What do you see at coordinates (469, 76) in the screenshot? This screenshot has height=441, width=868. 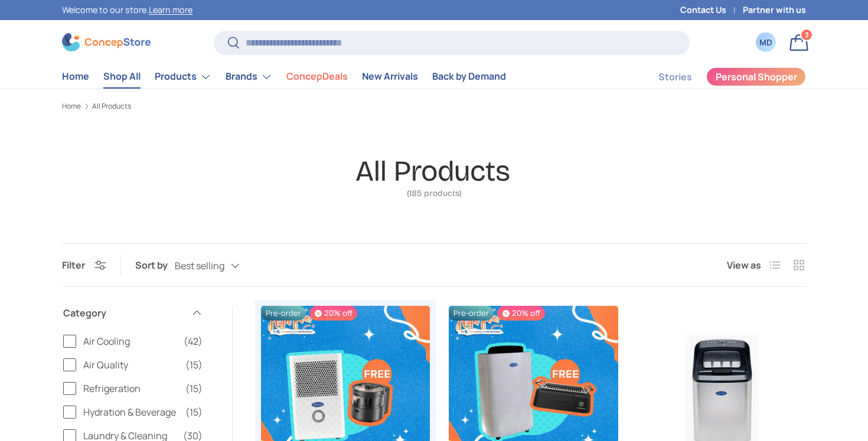 I see `a: Back by Demand` at bounding box center [469, 76].